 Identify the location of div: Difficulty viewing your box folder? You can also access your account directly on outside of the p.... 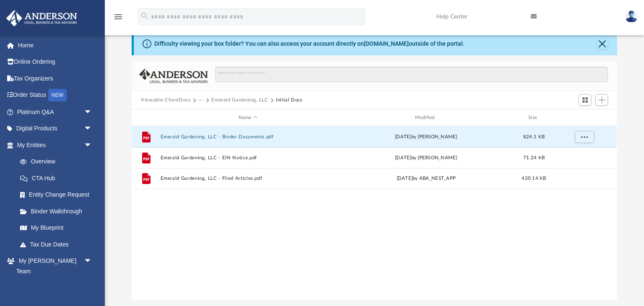
(309, 44).